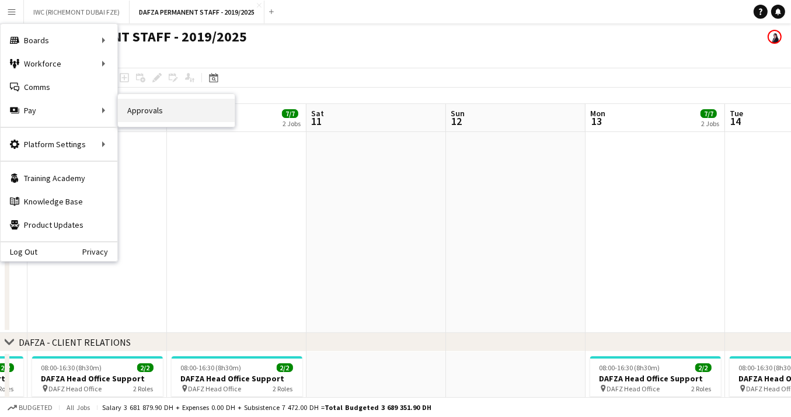 The image size is (791, 417). What do you see at coordinates (318, 113) in the screenshot?
I see `span: Sat` at bounding box center [318, 113].